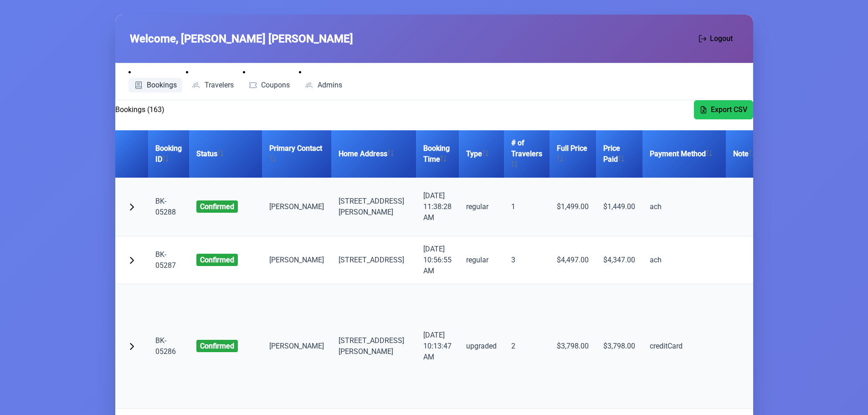 The image size is (868, 415). Describe the element at coordinates (165, 260) in the screenshot. I see `a: BK-05287` at that location.